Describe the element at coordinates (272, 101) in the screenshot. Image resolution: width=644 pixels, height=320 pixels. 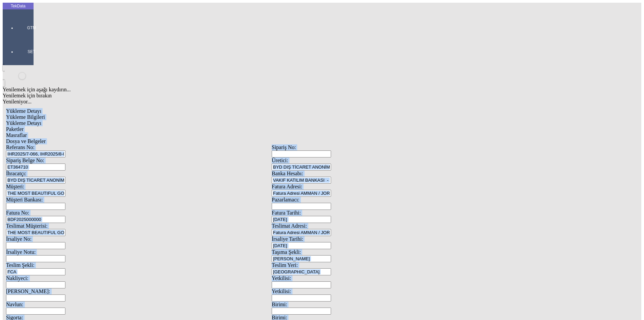
I see `div: Yenileniyor...` at that location.